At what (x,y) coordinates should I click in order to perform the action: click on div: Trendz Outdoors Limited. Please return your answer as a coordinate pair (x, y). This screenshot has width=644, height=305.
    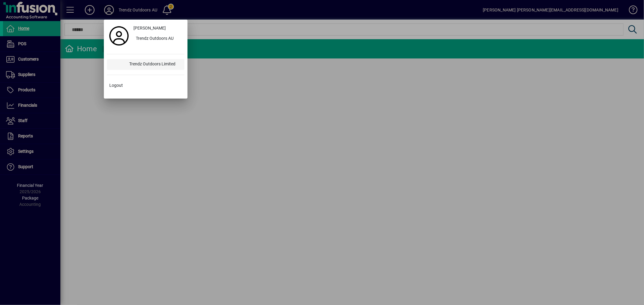
    Looking at the image, I should click on (154, 64).